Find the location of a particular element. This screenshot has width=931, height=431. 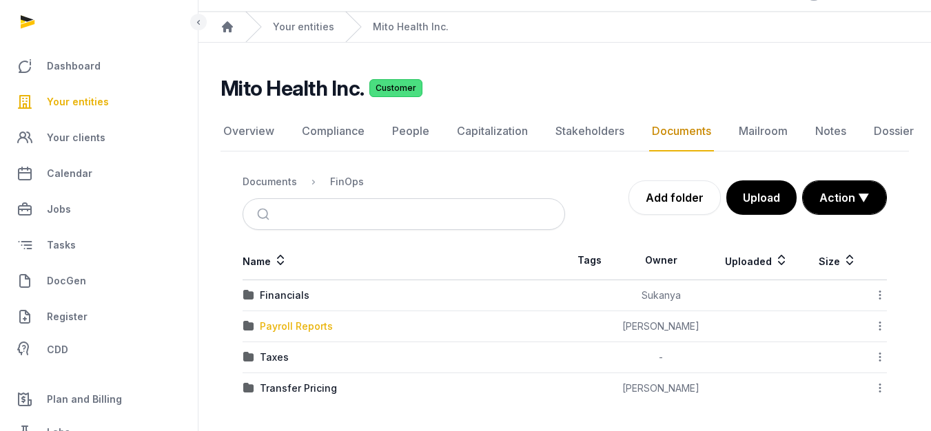

a: People is located at coordinates (411, 132).